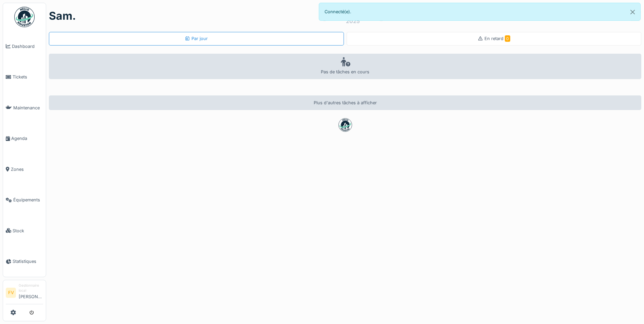 The width and height of the screenshot is (644, 324). Describe the element at coordinates (24, 77) in the screenshot. I see `a: Tickets` at that location.